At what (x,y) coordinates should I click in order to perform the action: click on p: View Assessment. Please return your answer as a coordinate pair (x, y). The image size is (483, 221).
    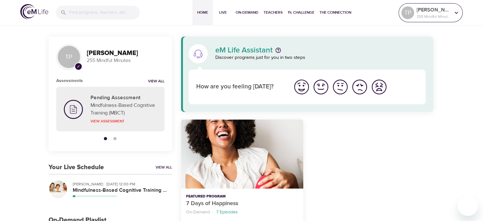
    Looking at the image, I should click on (123, 121).